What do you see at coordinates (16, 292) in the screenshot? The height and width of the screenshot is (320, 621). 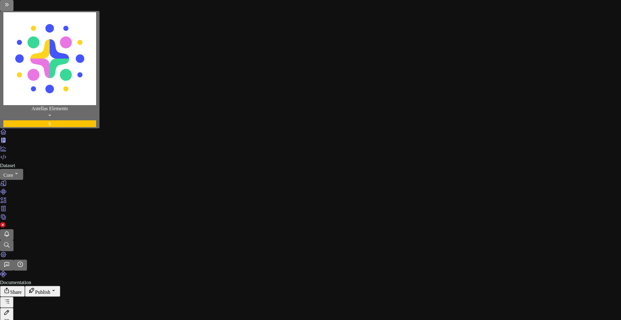 I see `span: Share` at bounding box center [16, 292].